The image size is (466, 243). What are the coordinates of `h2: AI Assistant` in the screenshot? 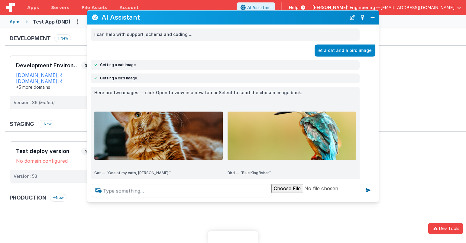 It's located at (224, 18).